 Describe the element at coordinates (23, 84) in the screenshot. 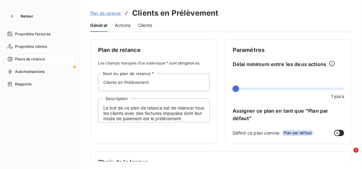

I see `span: Rapports` at that location.